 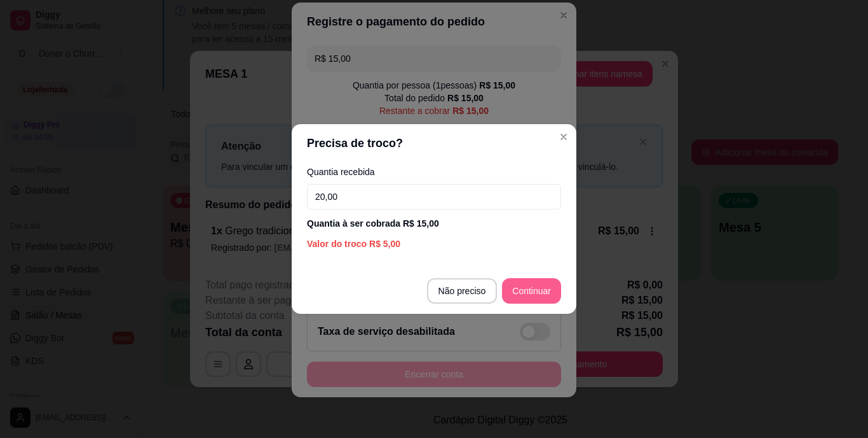 What do you see at coordinates (434, 143) in the screenshot?
I see `header: Precisa de troco?` at bounding box center [434, 143].